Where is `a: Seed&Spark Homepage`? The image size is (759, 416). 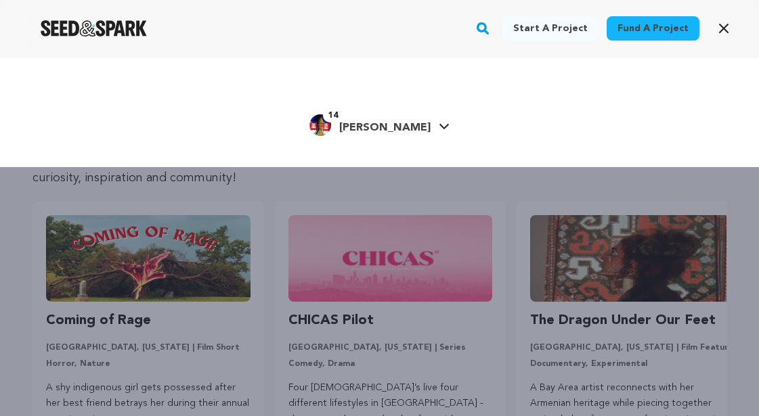 a: Seed&Spark Homepage is located at coordinates (93, 28).